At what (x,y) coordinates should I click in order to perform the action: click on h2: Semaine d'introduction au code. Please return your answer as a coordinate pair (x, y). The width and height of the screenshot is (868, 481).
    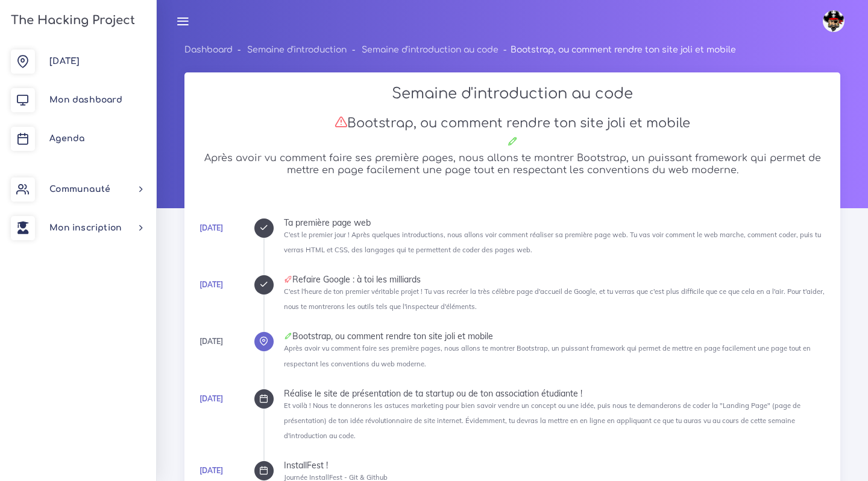
    Looking at the image, I should click on (513, 93).